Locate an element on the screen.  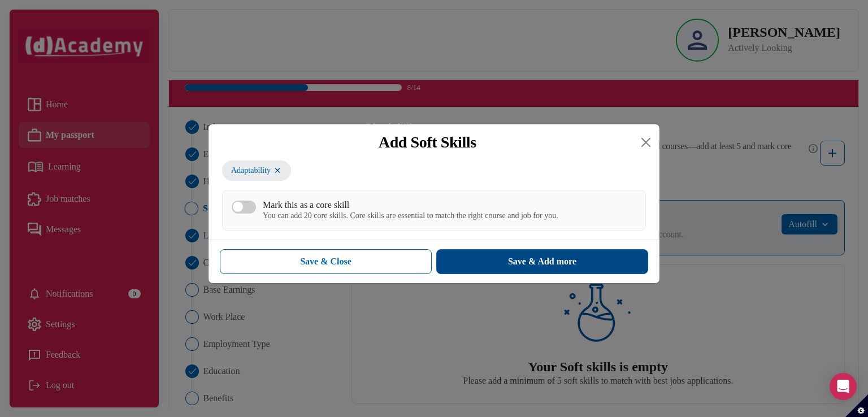
button: Close is located at coordinates (646, 143).